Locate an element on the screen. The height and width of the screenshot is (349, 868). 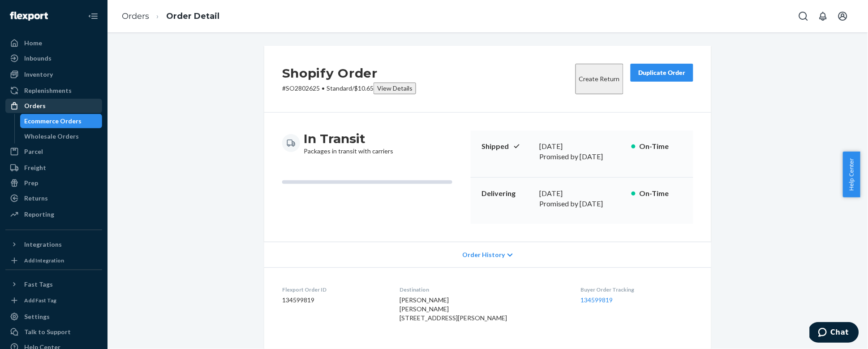
div: Prep is located at coordinates (31, 183).